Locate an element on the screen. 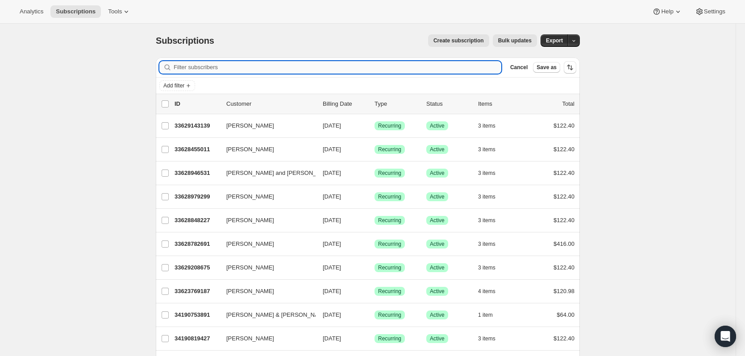 Image resolution: width=745 pixels, height=356 pixels. button: 4 items is located at coordinates (492, 292).